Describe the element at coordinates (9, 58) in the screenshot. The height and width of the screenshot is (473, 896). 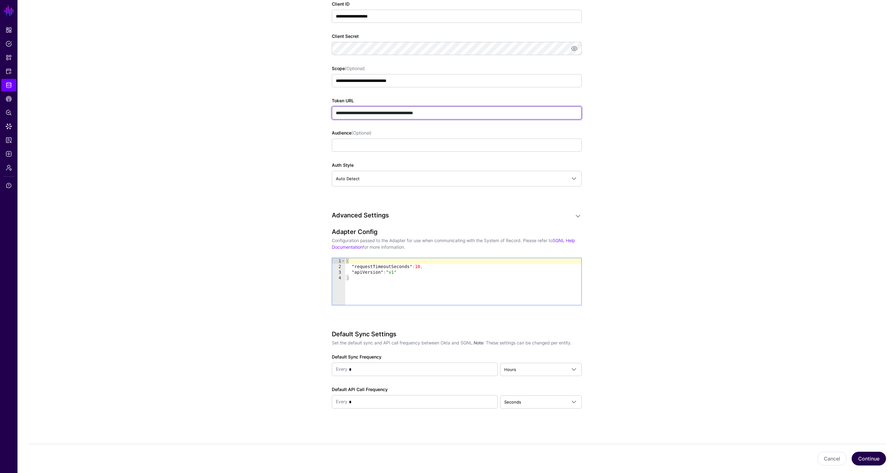
I see `a: Snippets` at that location.